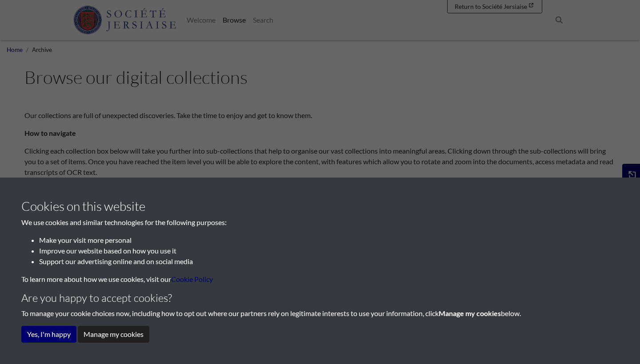  I want to click on button: Yes, I'm happy, so click(49, 334).